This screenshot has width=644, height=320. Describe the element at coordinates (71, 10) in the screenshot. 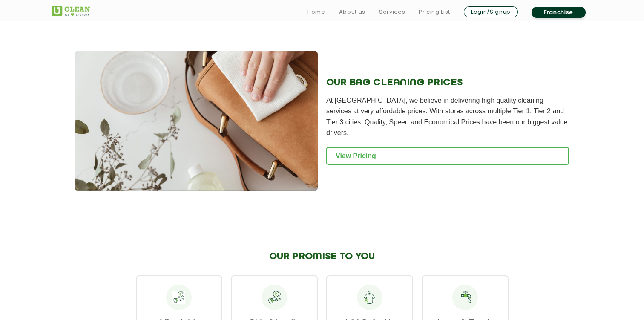

I see `img: UClean Laundry and Dry Cleaning` at that location.